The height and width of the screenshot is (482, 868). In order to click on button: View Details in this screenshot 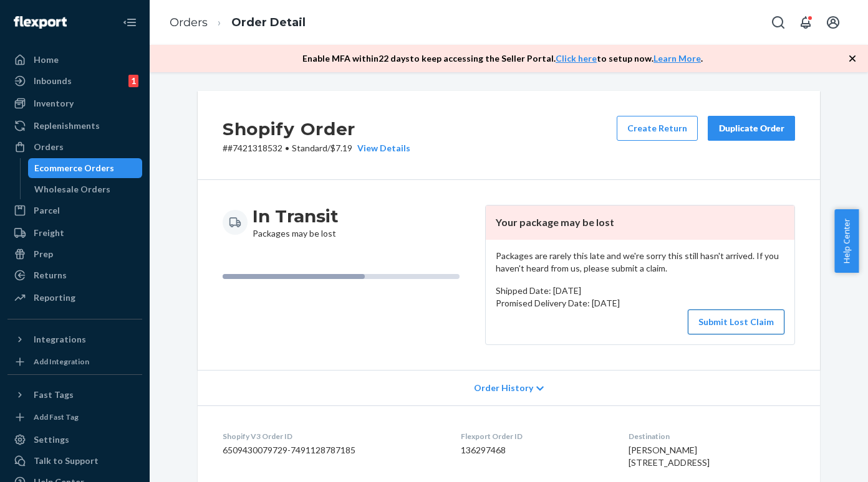, I will do `click(381, 148)`.